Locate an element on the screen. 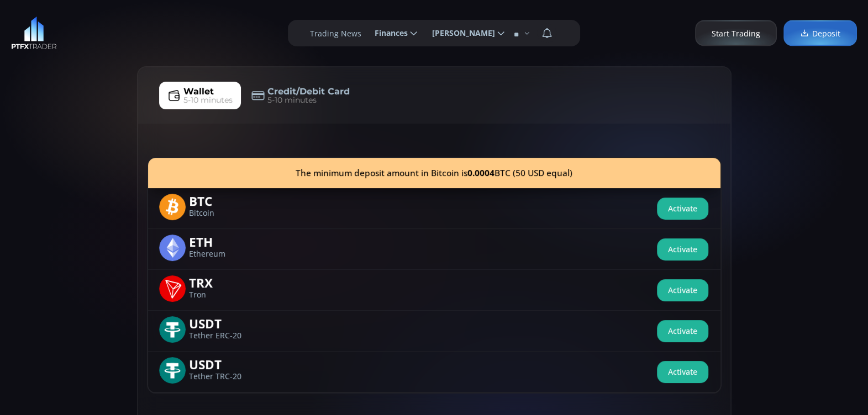 The image size is (868, 415). span: Deposit is located at coordinates (820, 33).